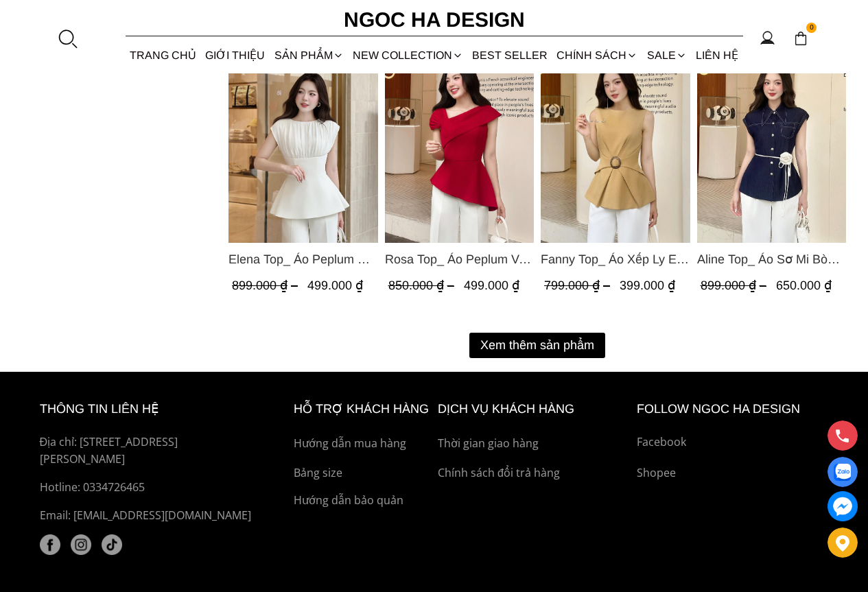 The image size is (868, 592). What do you see at coordinates (459, 259) in the screenshot?
I see `span: Rosa Top_ Áo Peplum Vai Lệch Xếp Ly Màu Đỏ A1064` at bounding box center [459, 259].